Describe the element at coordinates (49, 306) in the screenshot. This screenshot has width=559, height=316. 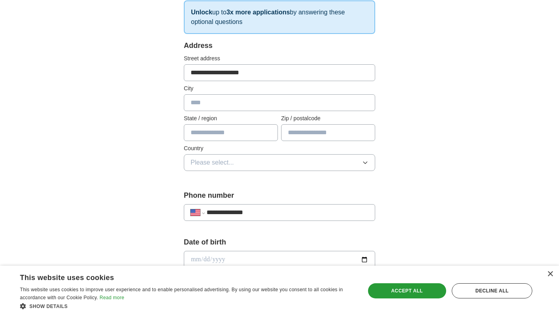
I see `span: Show details` at that location.